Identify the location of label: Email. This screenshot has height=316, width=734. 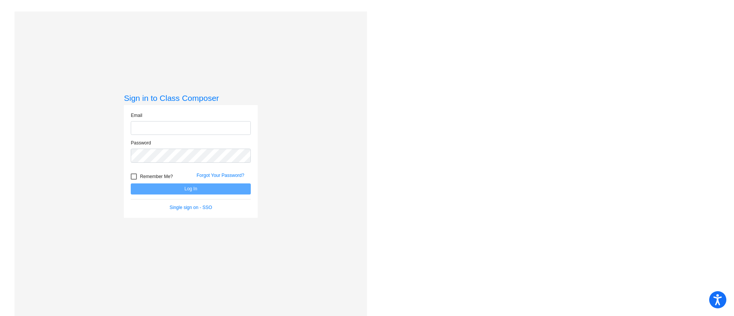
(136, 115).